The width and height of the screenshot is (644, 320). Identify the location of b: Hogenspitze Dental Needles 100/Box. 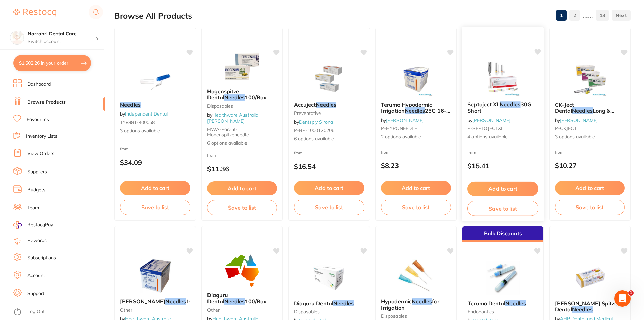
(242, 94).